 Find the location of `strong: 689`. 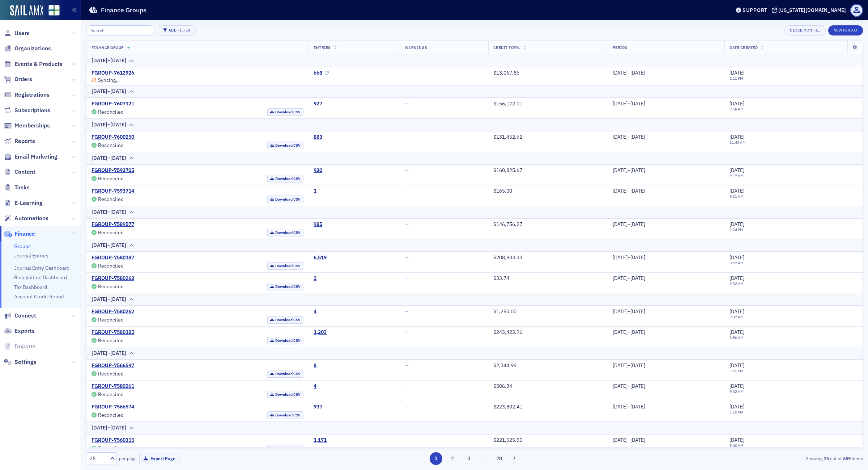

strong: 689 is located at coordinates (846, 458).